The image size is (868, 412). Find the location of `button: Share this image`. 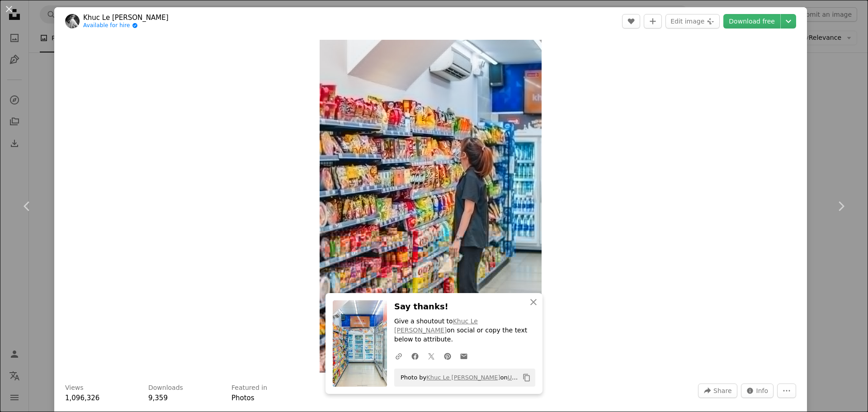

button: Share this image is located at coordinates (718, 391).